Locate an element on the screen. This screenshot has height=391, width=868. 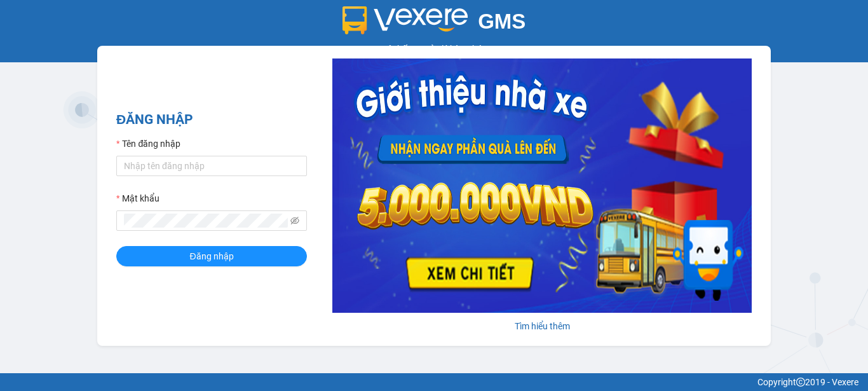
input: Tên đăng nhập is located at coordinates (212, 165).